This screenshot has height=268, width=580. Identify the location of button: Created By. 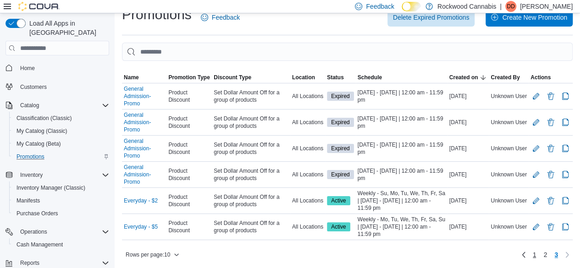
(509, 78).